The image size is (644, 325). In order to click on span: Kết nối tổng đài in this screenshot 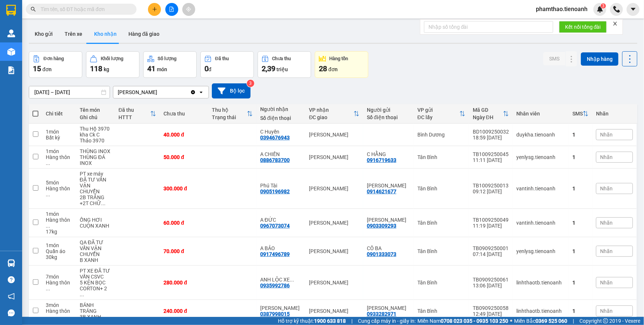, I will do `click(583, 27)`.